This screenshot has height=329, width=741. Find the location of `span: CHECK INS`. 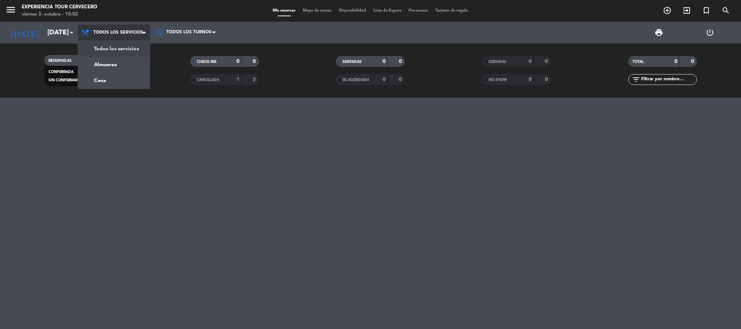

span: CHECK INS is located at coordinates (207, 62).